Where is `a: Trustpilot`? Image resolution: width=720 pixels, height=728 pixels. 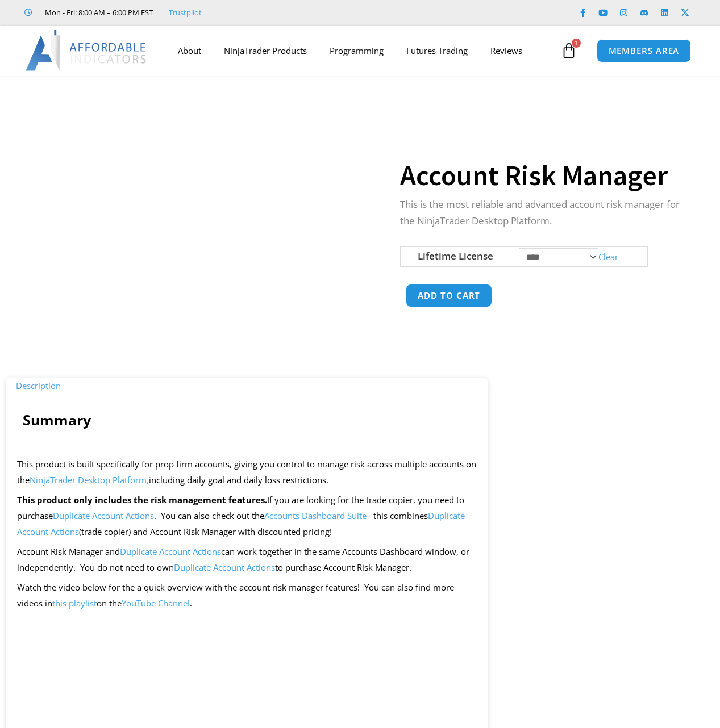 a: Trustpilot is located at coordinates (186, 12).